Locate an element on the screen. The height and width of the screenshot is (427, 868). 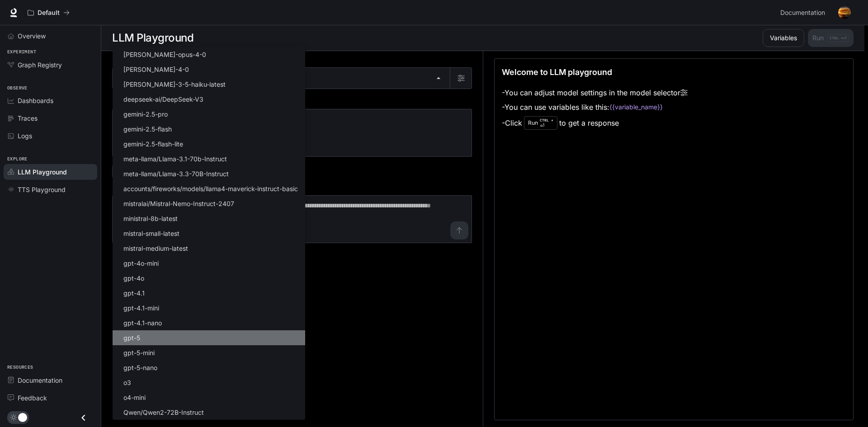
p: gpt-5 is located at coordinates (132, 337).